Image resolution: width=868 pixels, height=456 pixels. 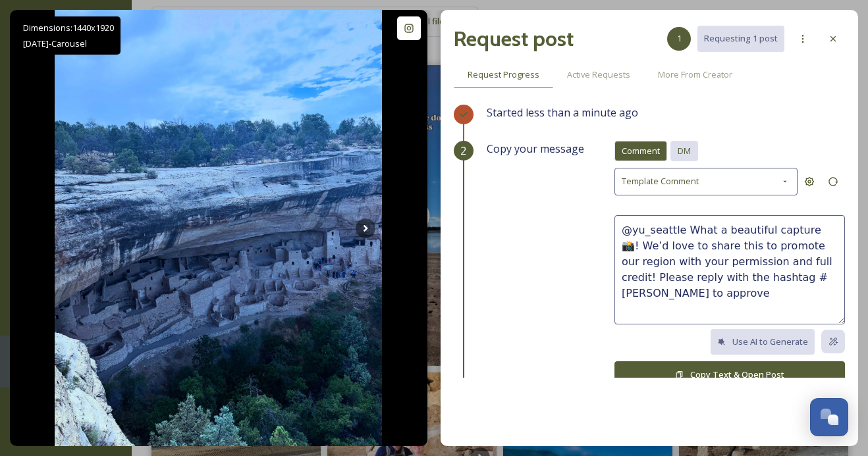 I want to click on span: 2, so click(x=463, y=151).